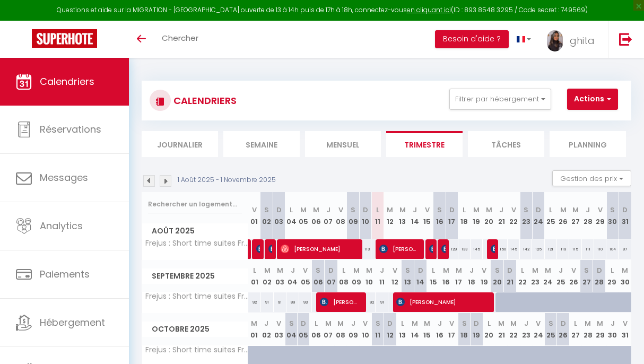 The image size is (644, 364). I want to click on li: Mensuel, so click(343, 144).